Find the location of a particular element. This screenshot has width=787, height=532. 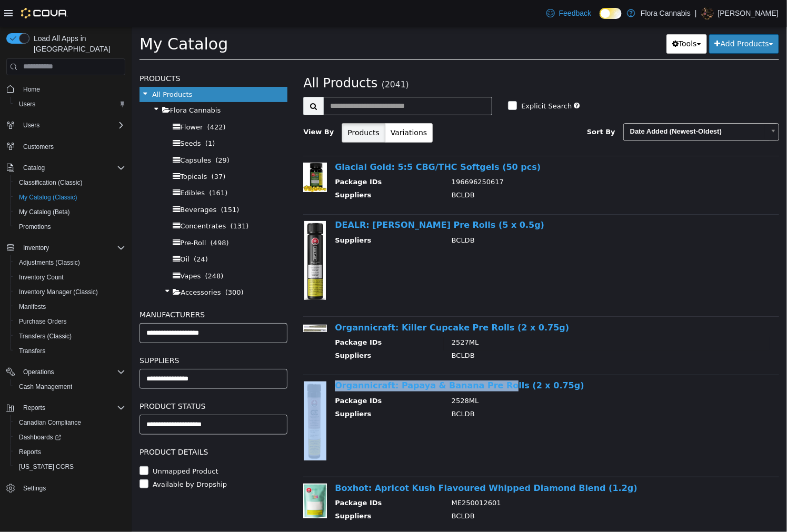

td: 2528ML is located at coordinates (475, 375).